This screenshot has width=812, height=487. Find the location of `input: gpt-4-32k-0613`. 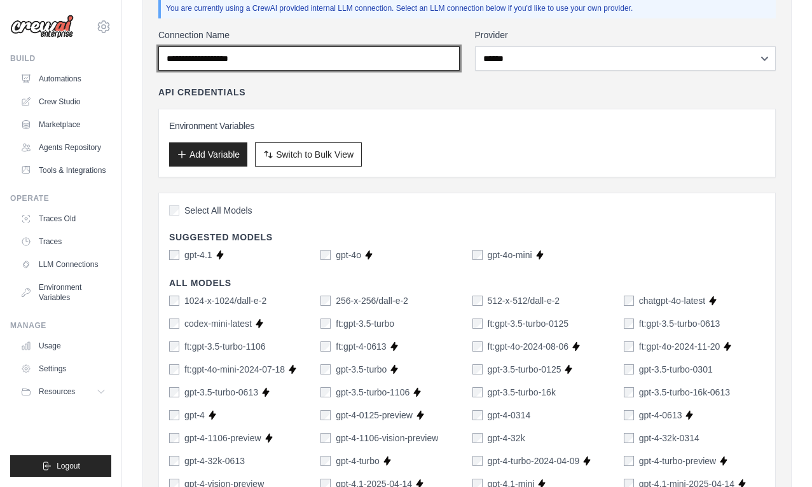

input: gpt-4-32k-0613 is located at coordinates (174, 461).